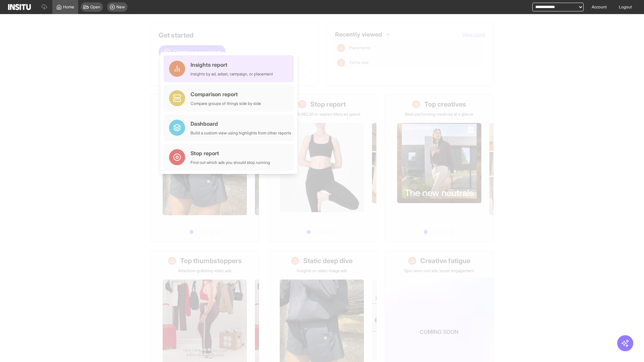 The image size is (644, 362). What do you see at coordinates (226, 104) in the screenshot?
I see `div: Compare groups of things side by side` at bounding box center [226, 104].